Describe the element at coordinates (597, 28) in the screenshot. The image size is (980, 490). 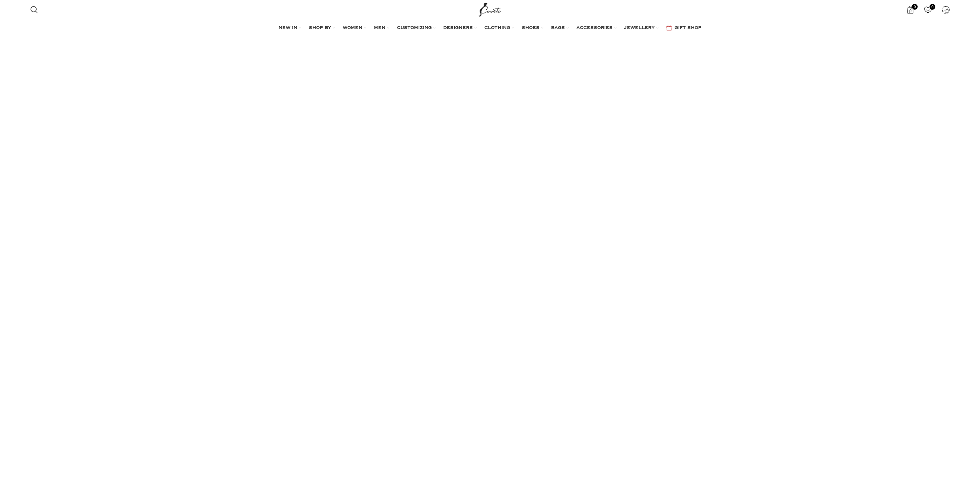
I see `a: ACCESSORIES` at that location.